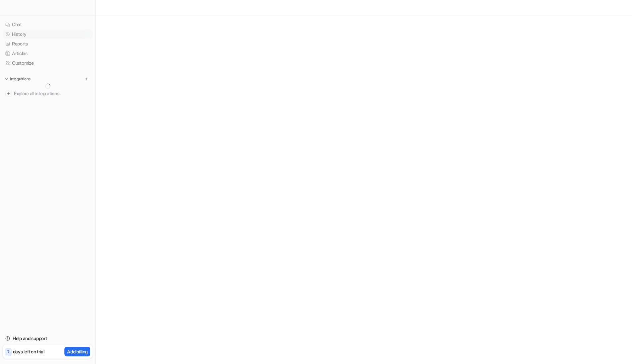  What do you see at coordinates (7, 79) in the screenshot?
I see `img: expand menu` at bounding box center [7, 79].